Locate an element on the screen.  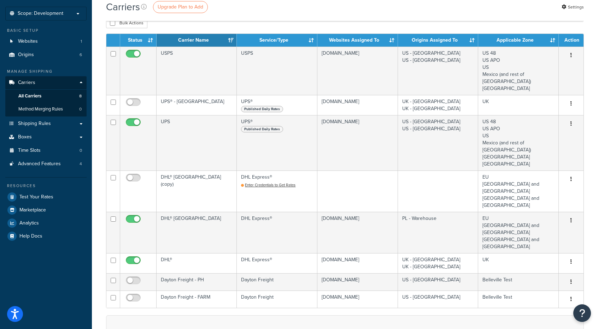
span: Help Docs is located at coordinates (31, 236).